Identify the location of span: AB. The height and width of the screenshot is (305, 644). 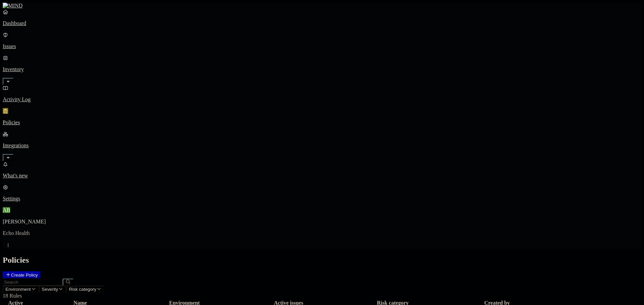
(7, 210).